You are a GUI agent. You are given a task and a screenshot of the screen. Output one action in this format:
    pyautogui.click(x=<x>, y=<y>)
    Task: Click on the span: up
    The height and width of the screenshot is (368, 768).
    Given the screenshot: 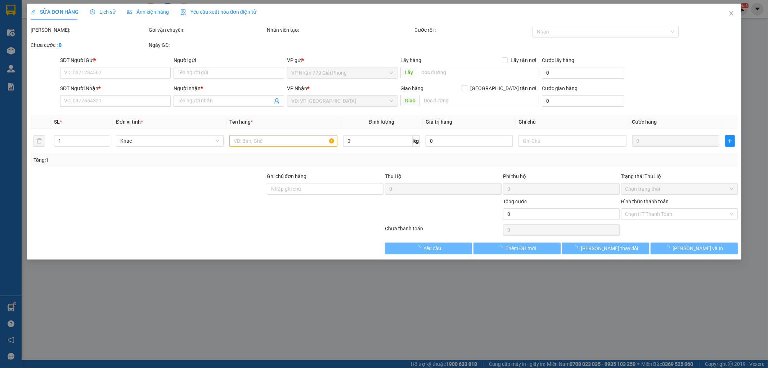 What is the action you would take?
    pyautogui.click(x=106, y=139)
    